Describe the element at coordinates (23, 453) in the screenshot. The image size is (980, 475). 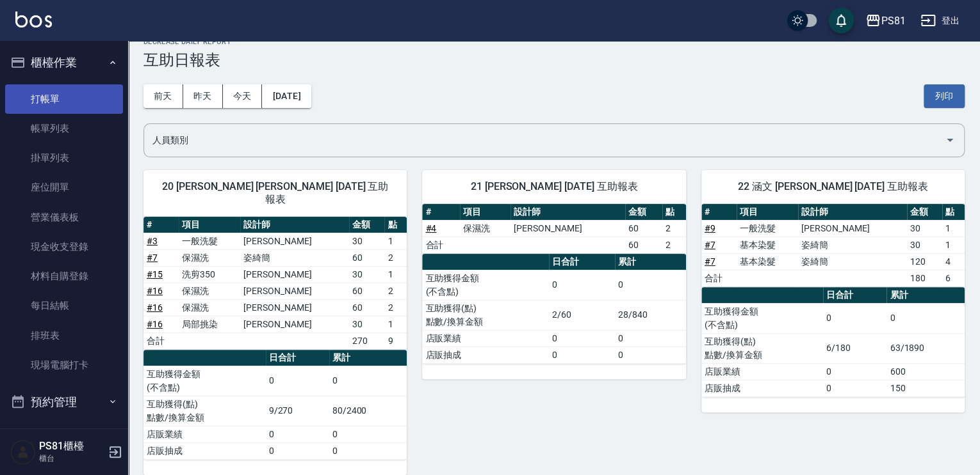
I see `img: Person` at that location.